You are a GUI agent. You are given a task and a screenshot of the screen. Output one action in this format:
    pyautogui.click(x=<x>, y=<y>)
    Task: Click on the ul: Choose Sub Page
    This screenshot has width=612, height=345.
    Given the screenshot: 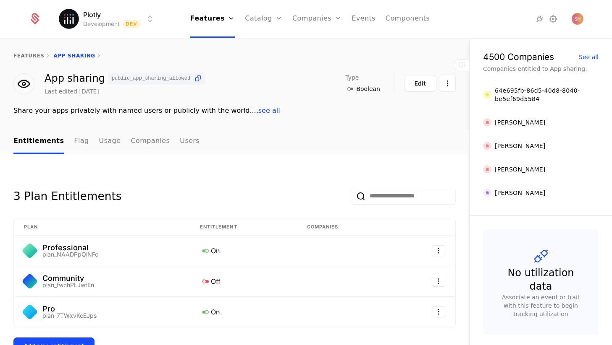 What is the action you would take?
    pyautogui.click(x=106, y=141)
    